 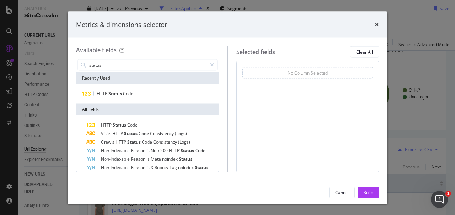 What do you see at coordinates (307, 72) in the screenshot?
I see `div: No Column Selected` at bounding box center [307, 72].